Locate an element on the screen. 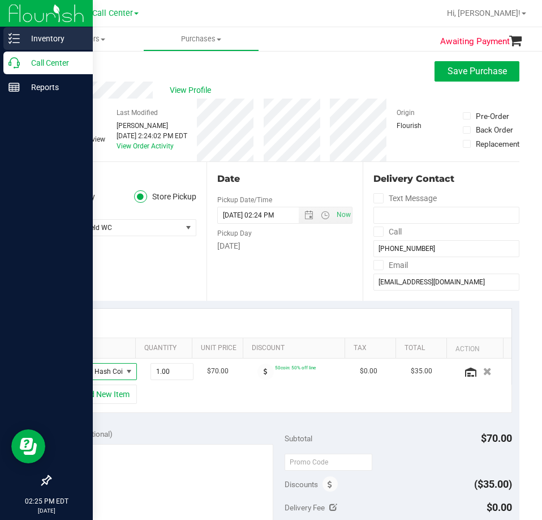  span: Open the time view is located at coordinates (325, 215).